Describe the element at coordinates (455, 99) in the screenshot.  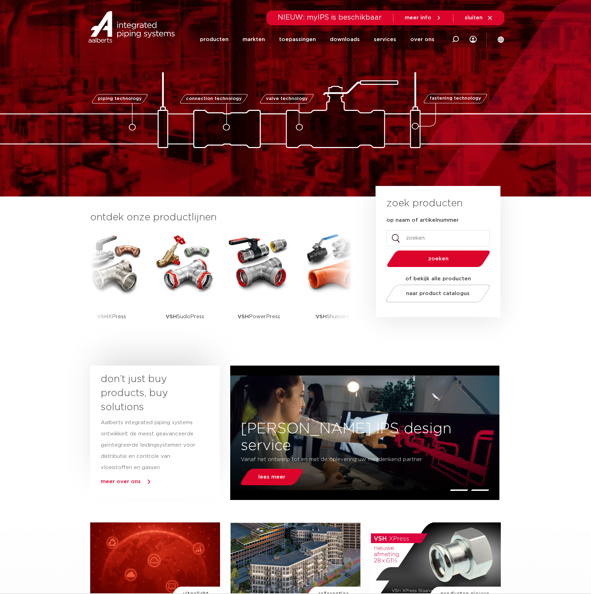
I see `span: fastening technology` at that location.